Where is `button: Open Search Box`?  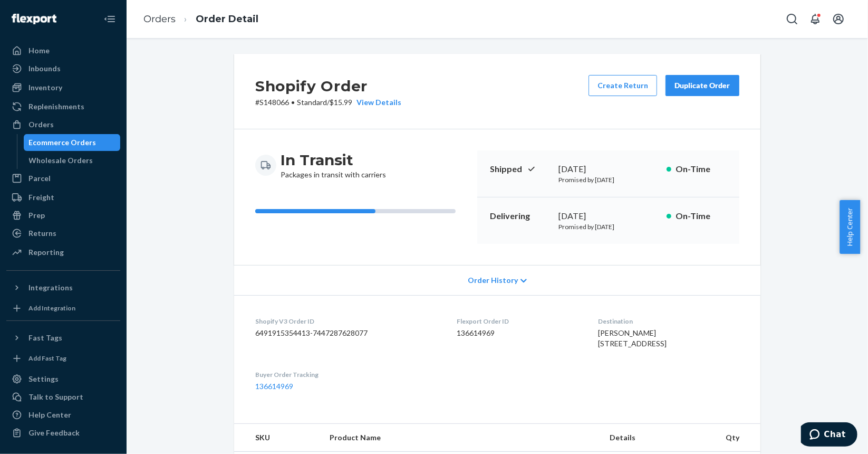
button: Open Search Box is located at coordinates (792, 19).